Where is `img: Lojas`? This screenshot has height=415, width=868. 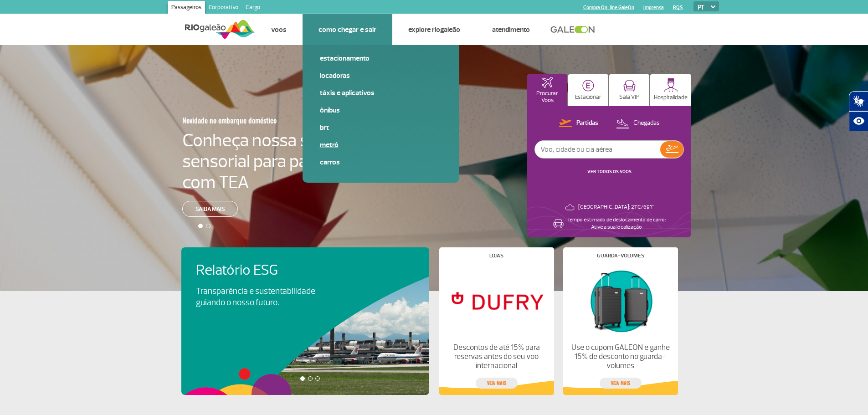
img: Lojas is located at coordinates (497, 301).